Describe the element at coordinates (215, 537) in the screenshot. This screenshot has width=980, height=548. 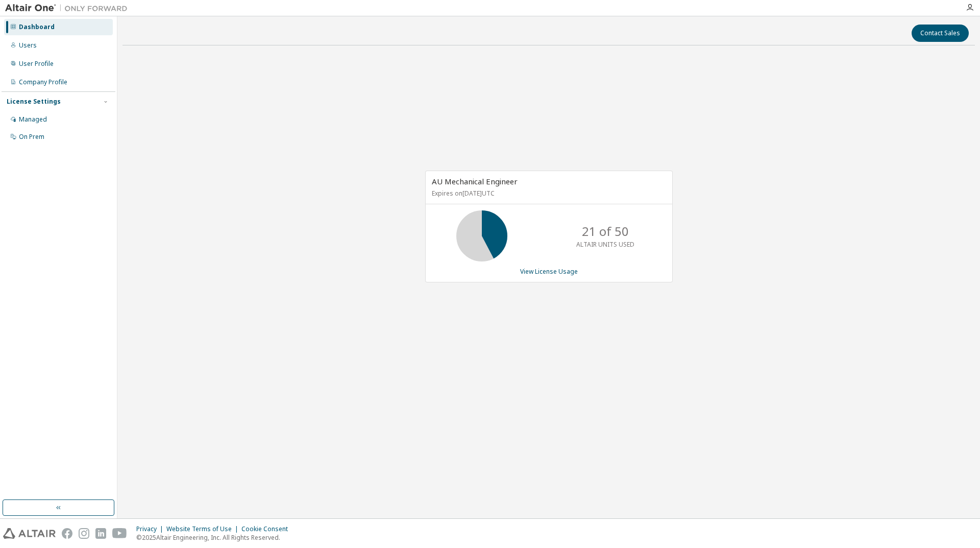
I see `p: © 2025 Altair Engineering, Inc. All Rights Reserved.` at that location.